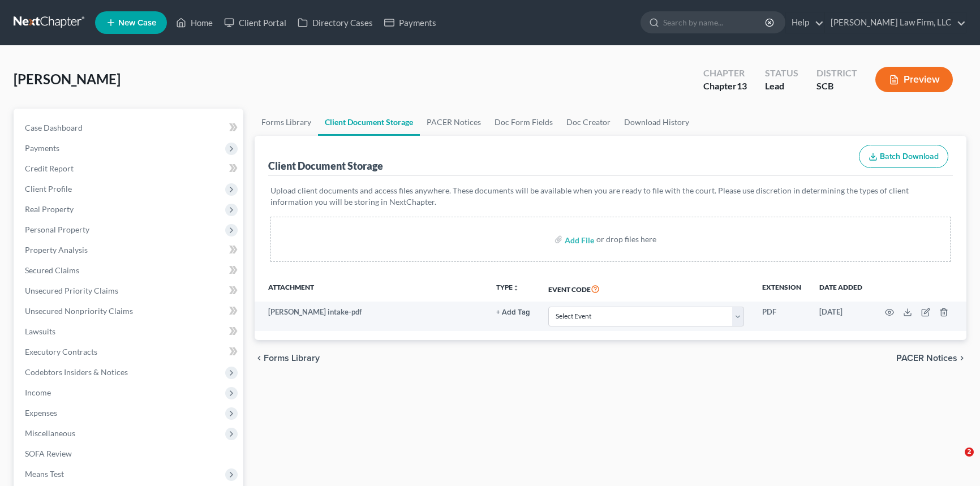  Describe the element at coordinates (49, 209) in the screenshot. I see `span: Real Property` at that location.